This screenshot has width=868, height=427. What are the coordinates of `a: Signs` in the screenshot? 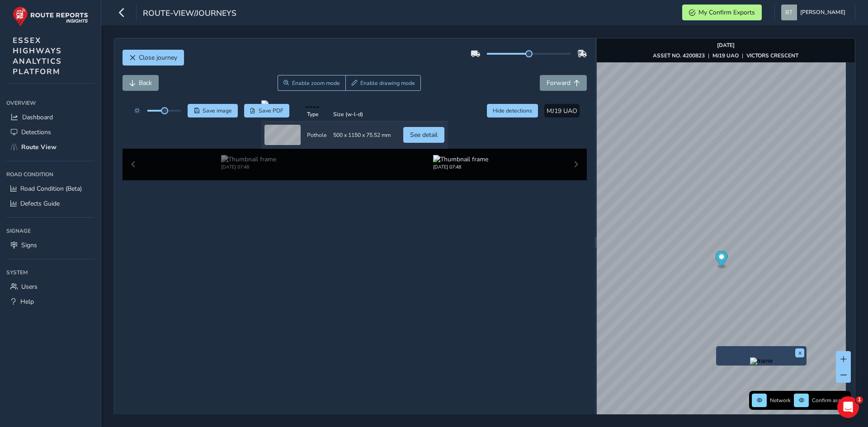 It's located at (50, 245).